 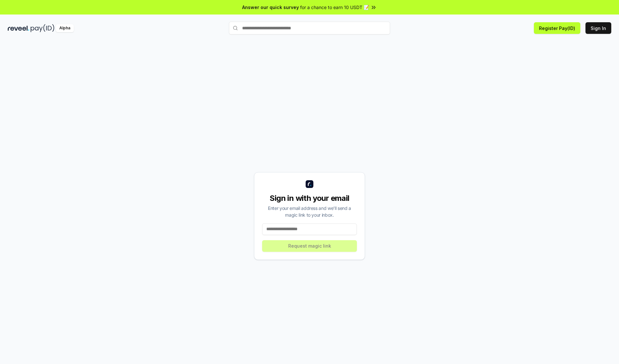 I want to click on span: Answer our quick survey, so click(x=270, y=7).